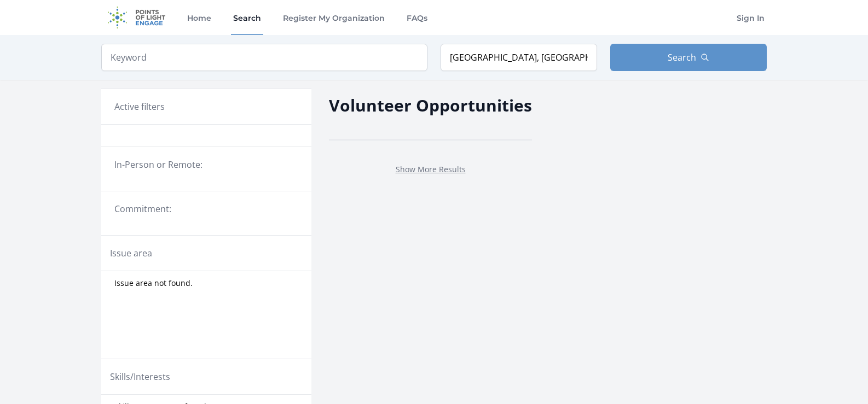 The width and height of the screenshot is (868, 404). I want to click on button: Search, so click(688, 57).